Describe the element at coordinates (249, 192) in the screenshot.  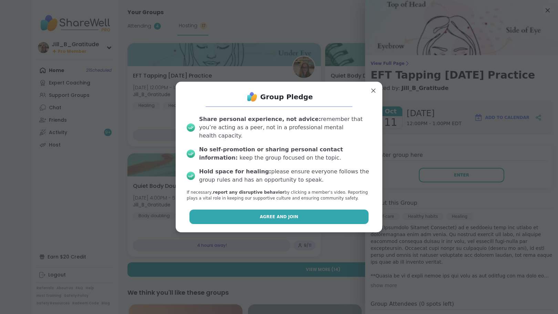
I see `b: report any disruptive behavior` at that location.